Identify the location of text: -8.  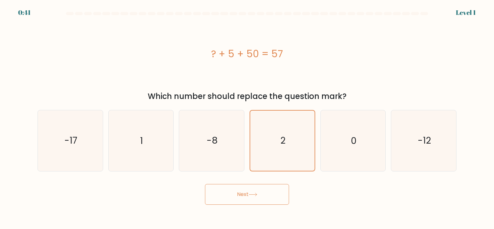
(213, 141).